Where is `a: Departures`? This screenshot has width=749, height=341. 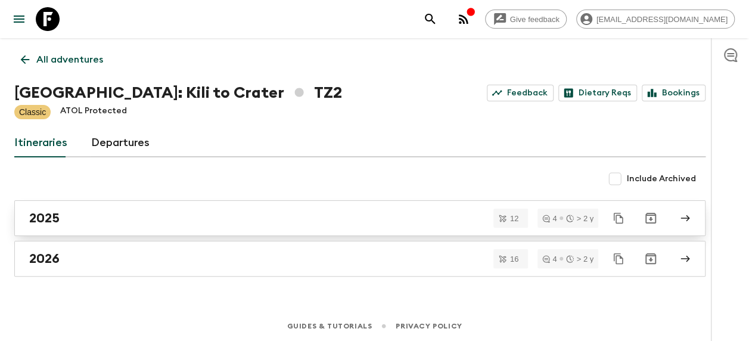
a: Departures is located at coordinates (120, 143).